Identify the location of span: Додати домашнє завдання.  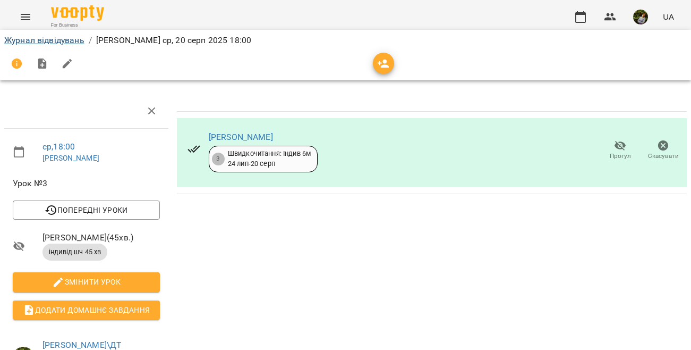
(86, 310).